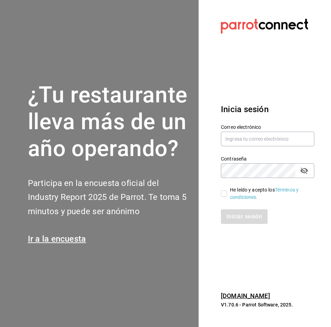  I want to click on h1: ¿Tu restaurante lleva más de un año operando?, so click(109, 122).